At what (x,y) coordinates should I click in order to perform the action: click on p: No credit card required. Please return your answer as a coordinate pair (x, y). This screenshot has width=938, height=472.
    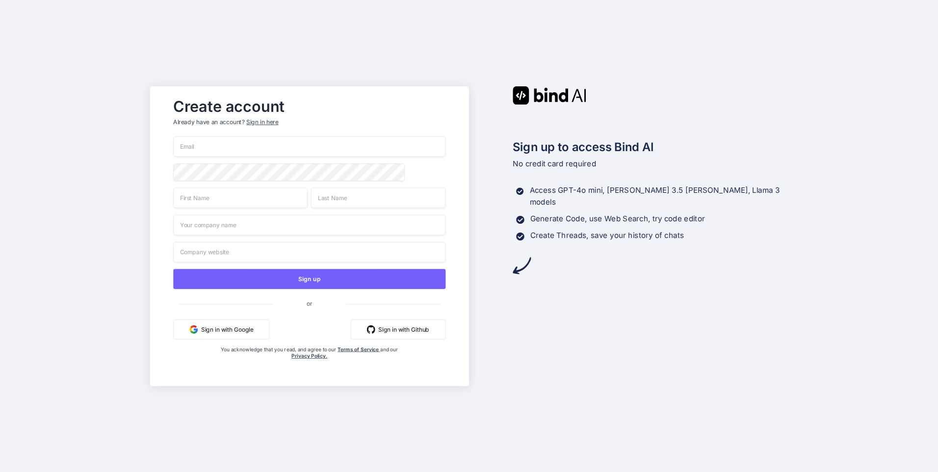
    Looking at the image, I should click on (650, 164).